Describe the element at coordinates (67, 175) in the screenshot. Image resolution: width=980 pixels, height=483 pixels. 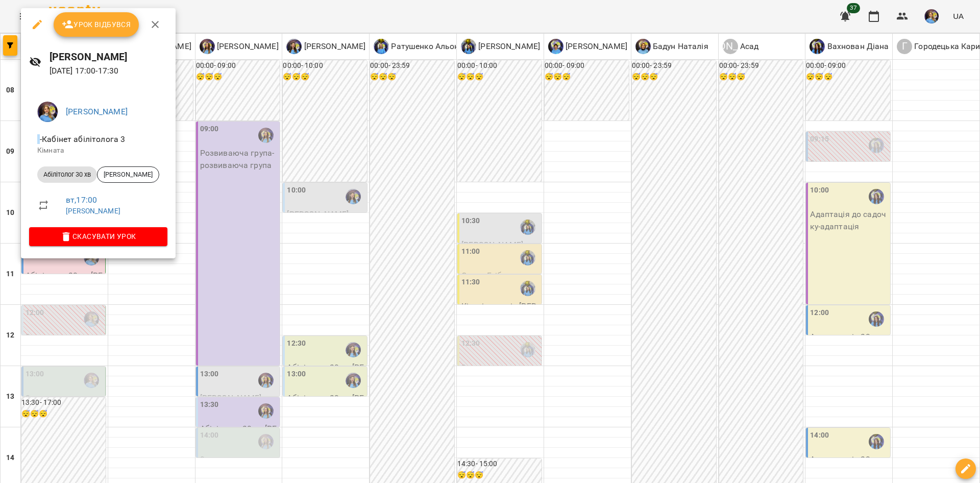
I see `span: Абілітолог 30 хв` at that location.